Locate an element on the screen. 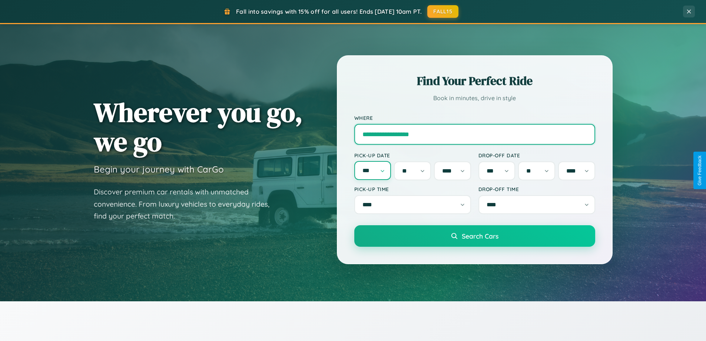  label: Pick-up Time is located at coordinates (413, 189).